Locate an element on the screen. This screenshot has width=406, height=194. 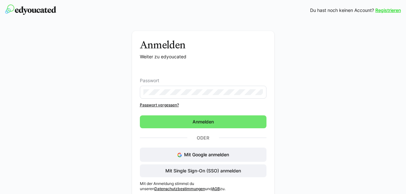
span: Passwort is located at coordinates (149, 81).